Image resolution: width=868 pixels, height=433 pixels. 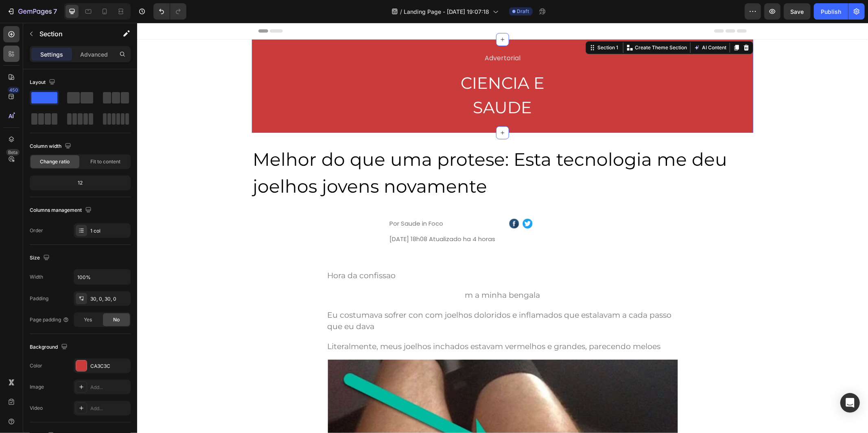 What do you see at coordinates (117, 320) in the screenshot?
I see `span: No` at bounding box center [117, 320].